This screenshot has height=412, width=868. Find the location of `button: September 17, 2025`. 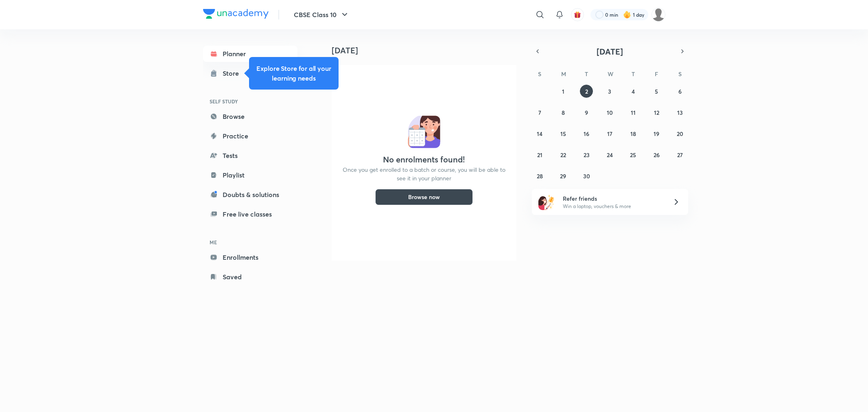

button: September 17, 2025 is located at coordinates (609, 134).